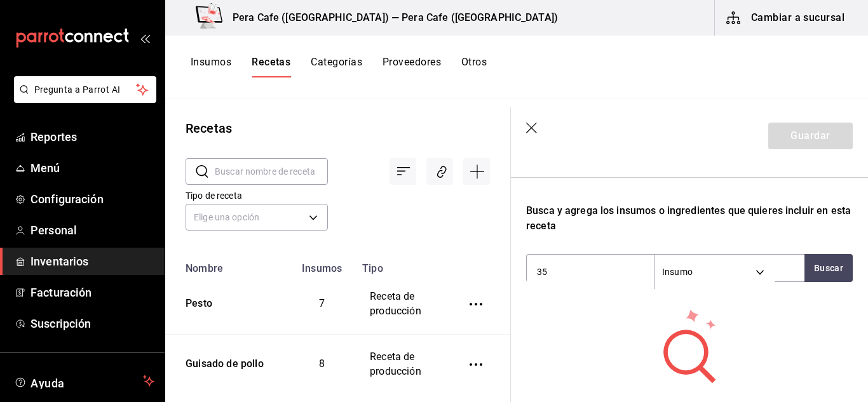  Describe the element at coordinates (85, 90) in the screenshot. I see `button: Pregunta a Parrot AI` at that location.